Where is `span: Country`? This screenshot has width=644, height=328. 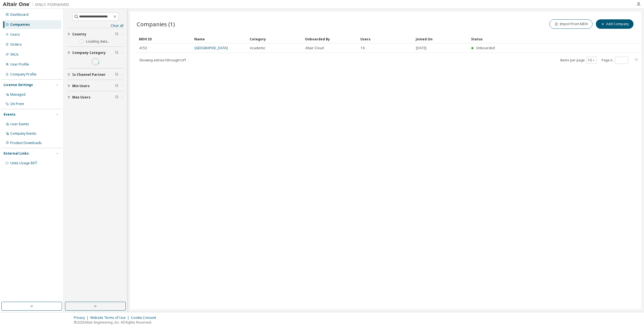
span: Country is located at coordinates (79, 34).